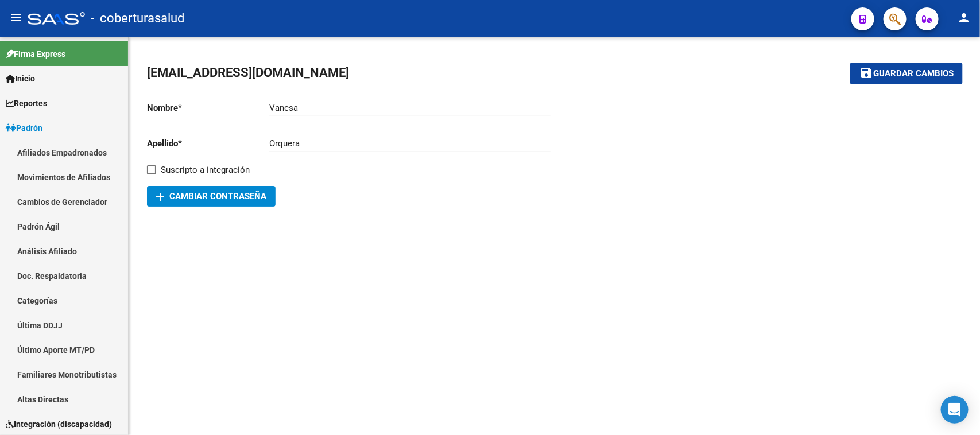 Image resolution: width=980 pixels, height=435 pixels. Describe the element at coordinates (913, 74) in the screenshot. I see `span: Guardar cambios` at that location.